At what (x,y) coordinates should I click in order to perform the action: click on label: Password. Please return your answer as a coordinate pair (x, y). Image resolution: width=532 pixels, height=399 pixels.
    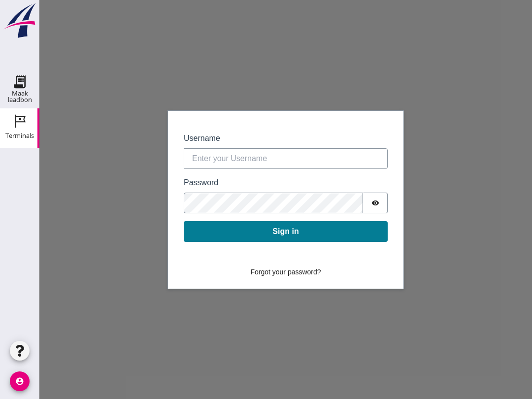
    Looking at the image, I should click on (246, 183).